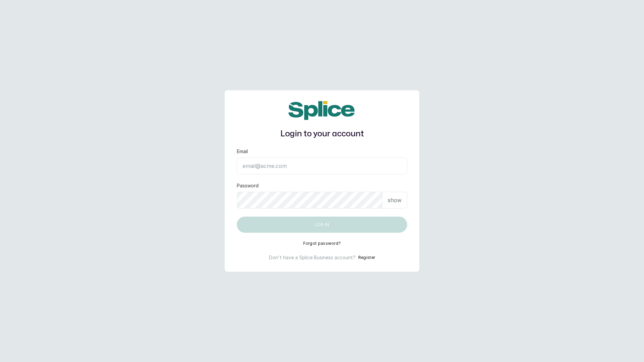  I want to click on button: Log in, so click(322, 225).